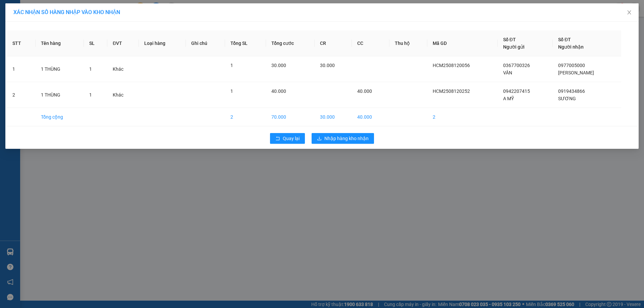 The image size is (644, 308). What do you see at coordinates (517, 91) in the screenshot?
I see `span: 0942207415` at bounding box center [517, 91].